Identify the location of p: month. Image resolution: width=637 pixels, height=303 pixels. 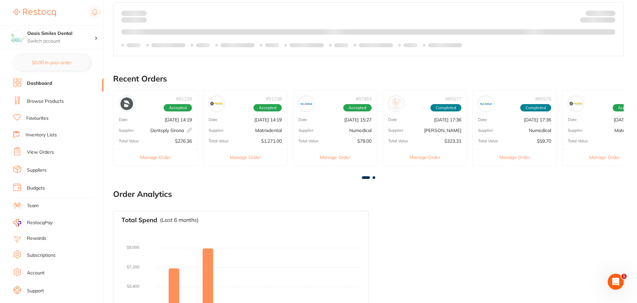
(134, 20).